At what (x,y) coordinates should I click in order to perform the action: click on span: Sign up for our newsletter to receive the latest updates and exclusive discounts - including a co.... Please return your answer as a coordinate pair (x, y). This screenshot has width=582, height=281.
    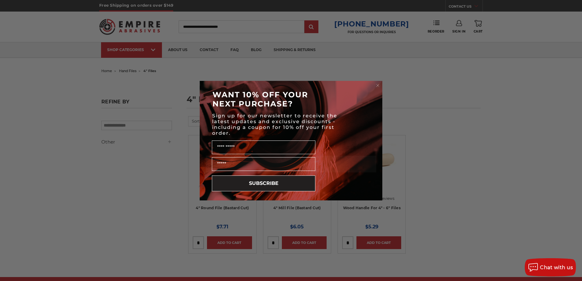
    Looking at the image, I should click on (275, 124).